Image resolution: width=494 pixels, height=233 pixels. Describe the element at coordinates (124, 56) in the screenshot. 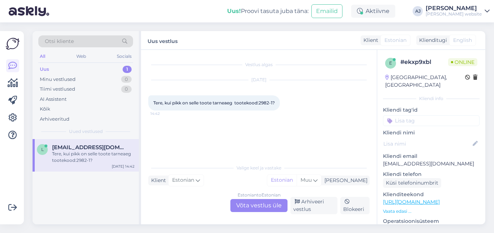

I see `div: Socials` at that location.